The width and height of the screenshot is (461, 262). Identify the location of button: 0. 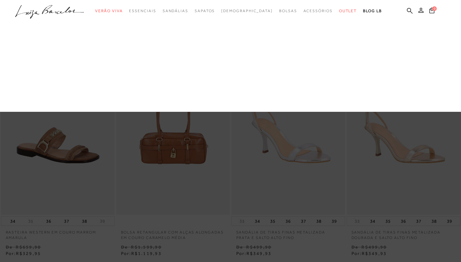
(432, 11).